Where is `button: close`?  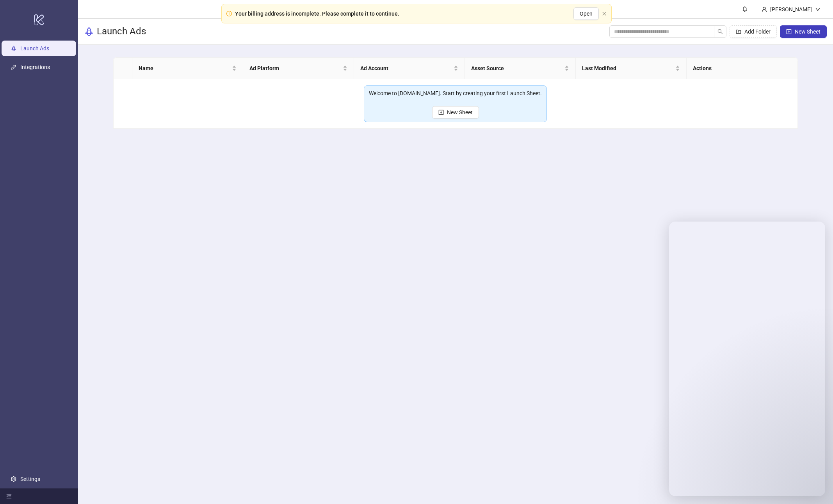 button: close is located at coordinates (604, 14).